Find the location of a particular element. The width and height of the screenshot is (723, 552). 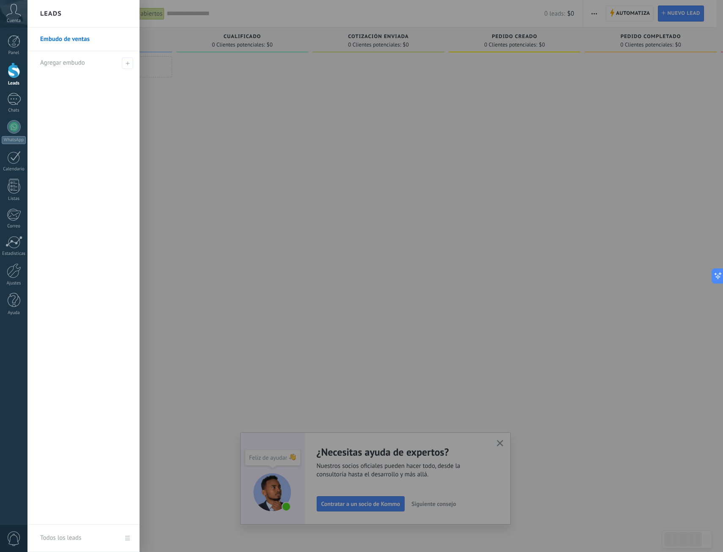

div: Correo is located at coordinates (14, 226).